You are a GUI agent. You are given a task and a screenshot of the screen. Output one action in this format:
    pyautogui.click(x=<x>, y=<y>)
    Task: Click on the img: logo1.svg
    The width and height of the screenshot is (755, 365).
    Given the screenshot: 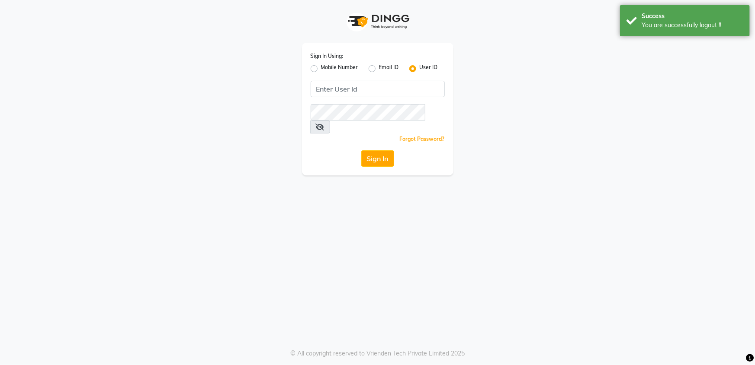 What is the action you would take?
    pyautogui.click(x=378, y=21)
    